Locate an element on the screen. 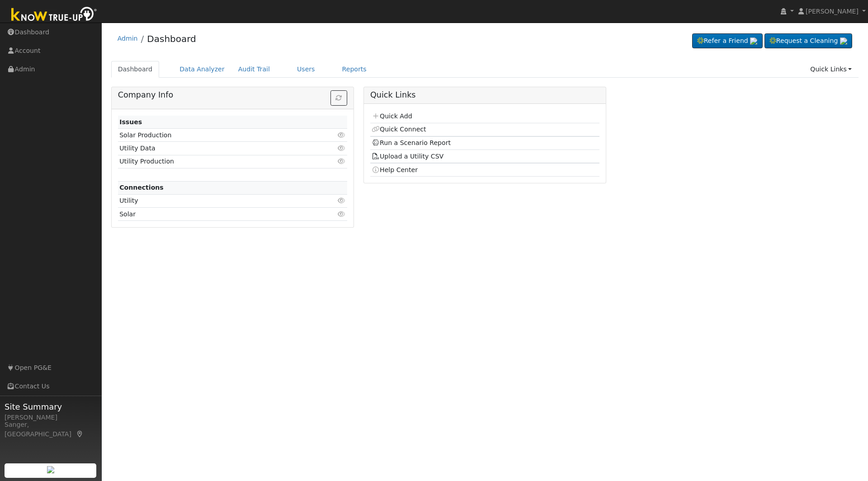  a: Quick Add is located at coordinates (391, 116).